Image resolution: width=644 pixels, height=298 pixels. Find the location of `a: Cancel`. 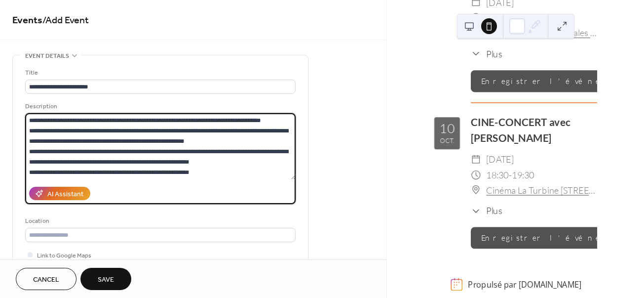

a: Cancel is located at coordinates (46, 279).